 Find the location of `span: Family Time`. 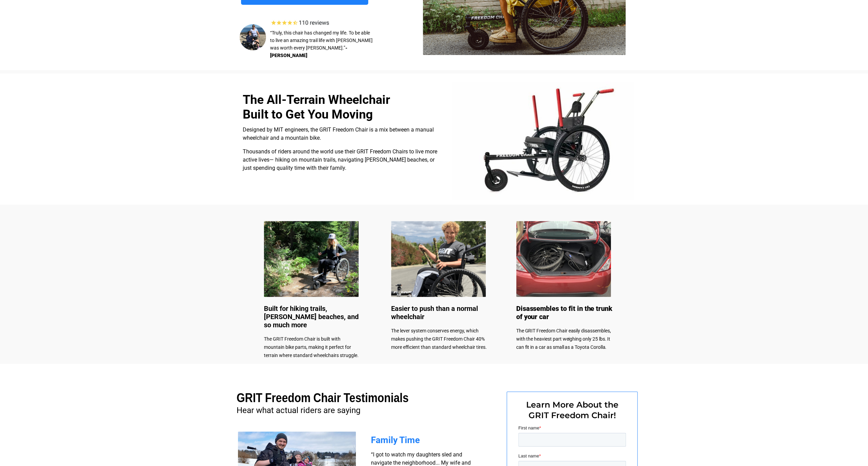

span: Family Time is located at coordinates (395, 441).